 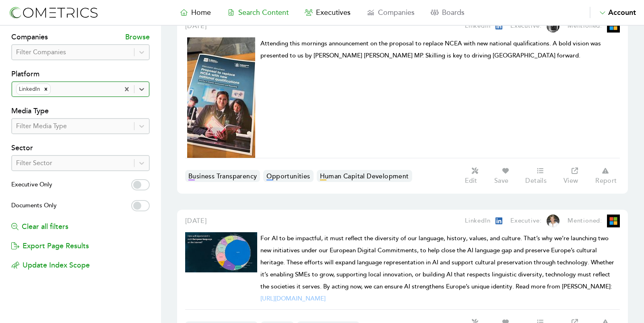 What do you see at coordinates (574, 176) in the screenshot?
I see `a: View` at bounding box center [574, 176].